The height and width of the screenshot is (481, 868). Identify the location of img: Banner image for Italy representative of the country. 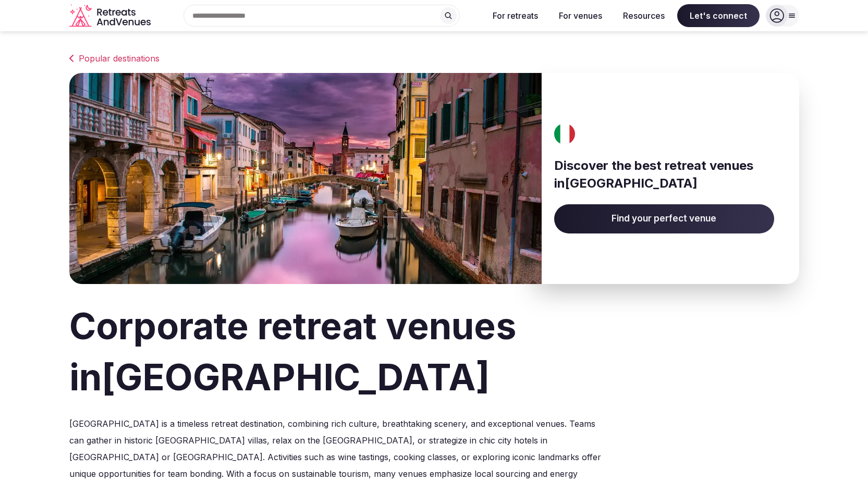
(306, 178).